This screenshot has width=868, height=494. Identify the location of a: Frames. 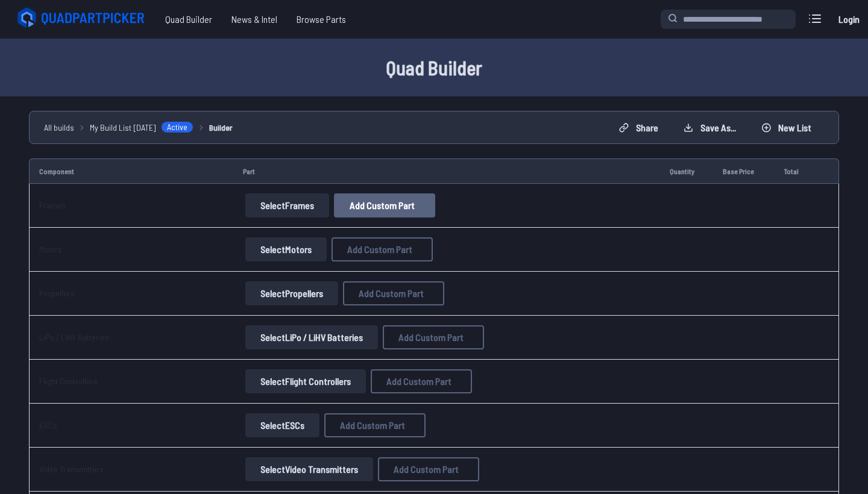
(53, 205).